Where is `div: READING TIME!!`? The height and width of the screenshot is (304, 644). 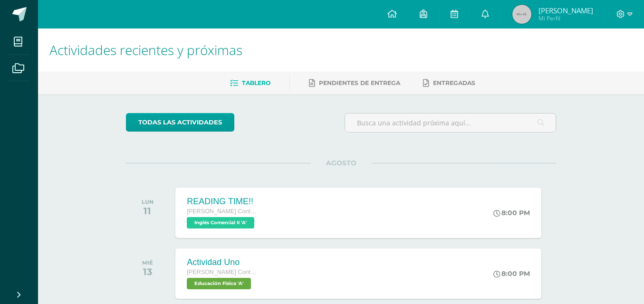
div: READING TIME!! is located at coordinates (223, 201).